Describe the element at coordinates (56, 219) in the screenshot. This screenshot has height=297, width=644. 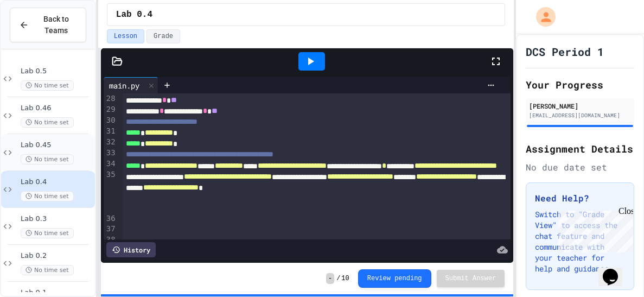
I see `span: Lab 0.3` at that location.